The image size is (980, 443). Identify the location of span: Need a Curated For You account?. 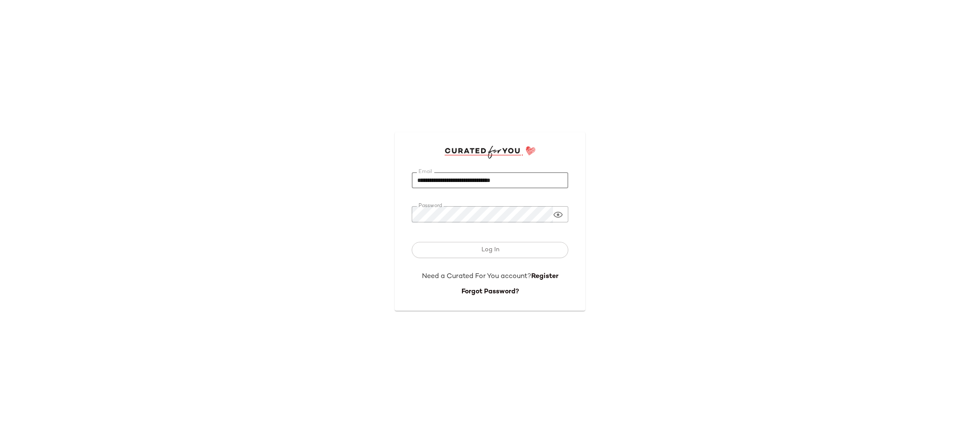
(477, 277).